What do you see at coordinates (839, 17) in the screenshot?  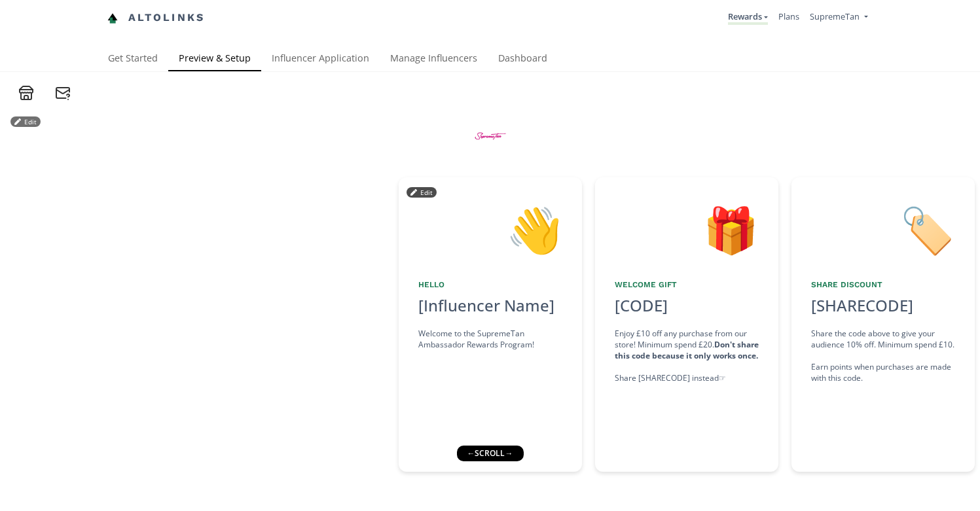 I see `a: SupremeTan` at bounding box center [839, 17].